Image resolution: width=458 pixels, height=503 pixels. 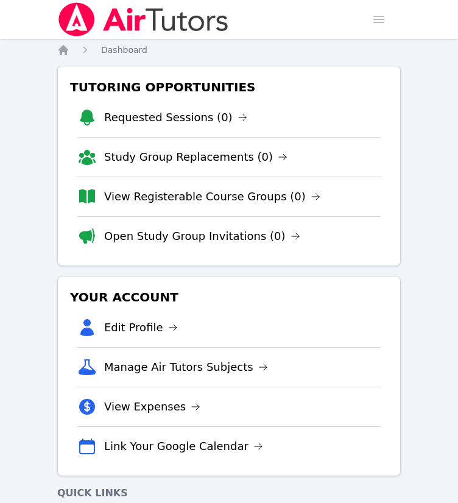 What do you see at coordinates (152, 406) in the screenshot?
I see `a: View Expenses` at bounding box center [152, 406].